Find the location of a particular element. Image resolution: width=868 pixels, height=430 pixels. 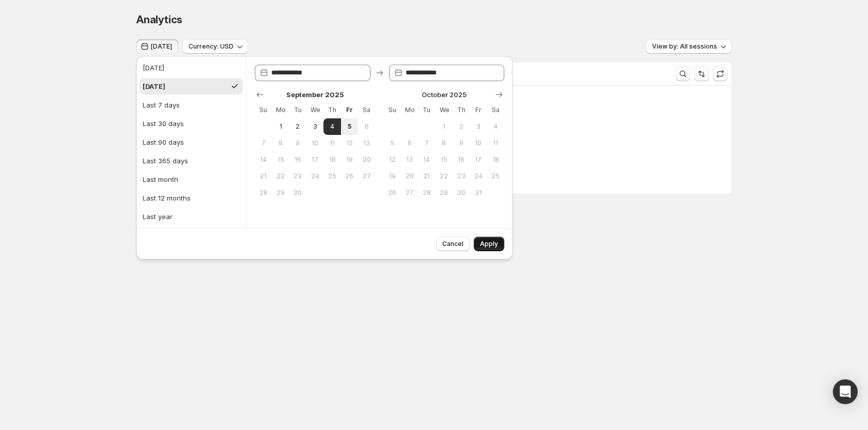

button: Cancel is located at coordinates (452, 244).